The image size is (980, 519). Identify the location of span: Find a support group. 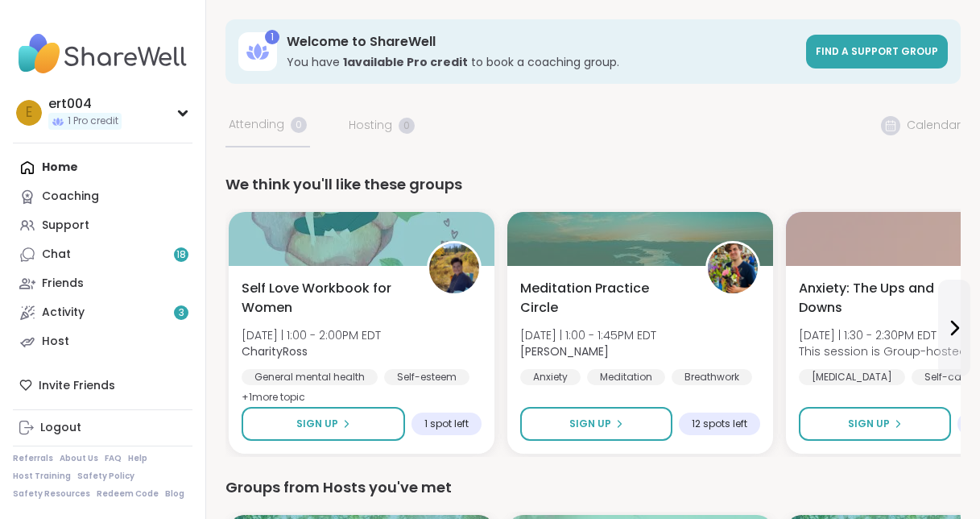
(877, 51).